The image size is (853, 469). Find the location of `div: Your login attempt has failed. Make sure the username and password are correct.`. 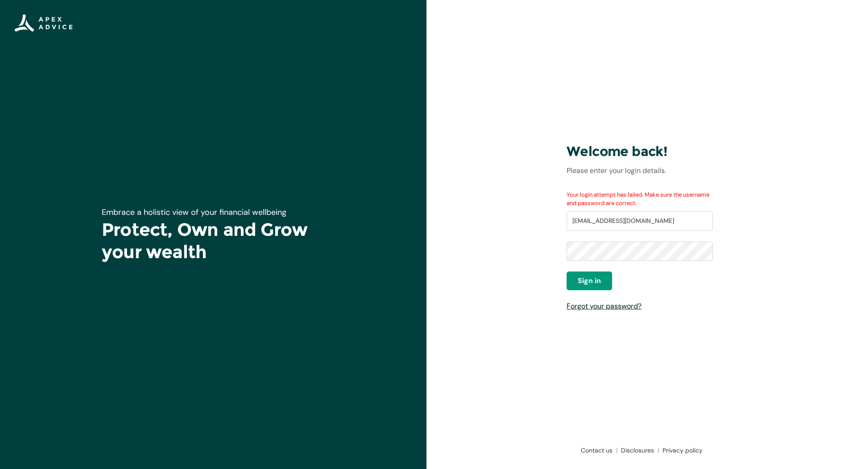

div: Your login attempt has failed. Make sure the username and password are correct. is located at coordinates (640, 199).